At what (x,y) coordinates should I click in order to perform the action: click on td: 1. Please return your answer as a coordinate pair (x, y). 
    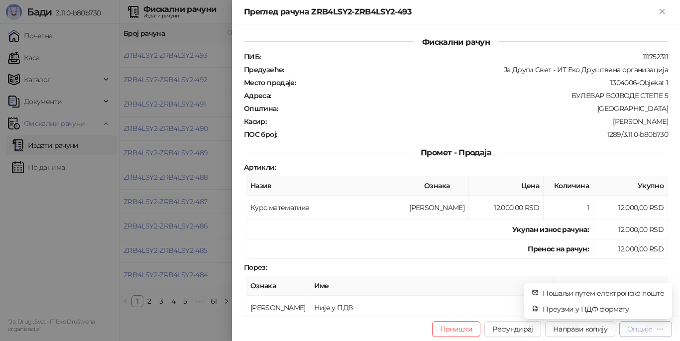
    Looking at the image, I should click on (569, 208).